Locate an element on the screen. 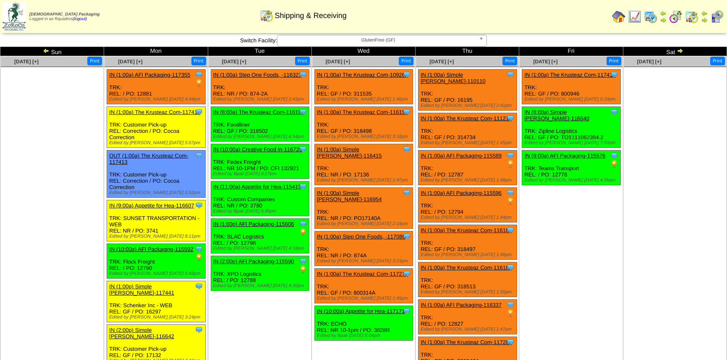  div: TRK: REL: GF / PO: 314734 is located at coordinates (467, 131).